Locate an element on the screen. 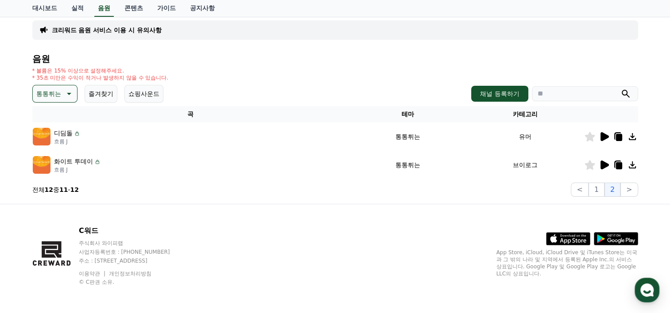  a: 채널 등록하기 is located at coordinates (499, 94).